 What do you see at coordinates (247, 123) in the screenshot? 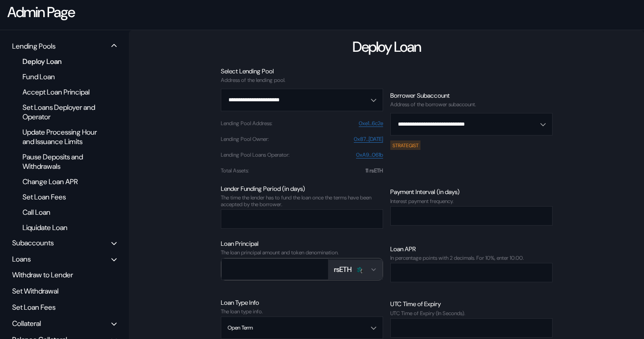
I see `div: Lending Pool Address :` at bounding box center [247, 123].